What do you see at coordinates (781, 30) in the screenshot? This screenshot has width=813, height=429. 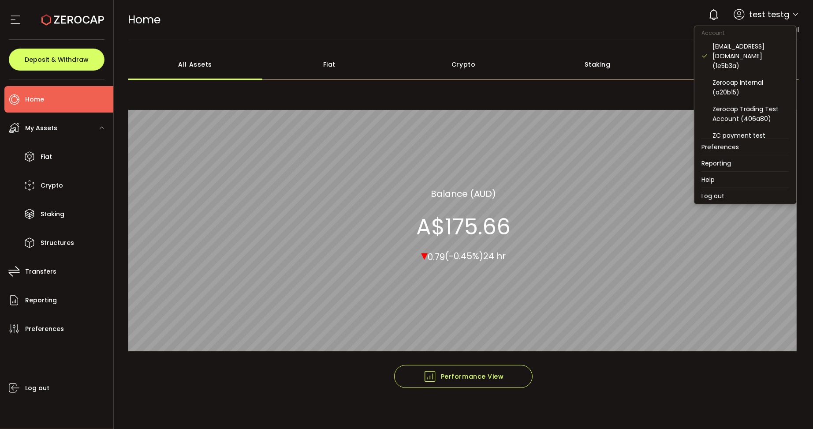 I see `span: Test Label` at bounding box center [781, 30].